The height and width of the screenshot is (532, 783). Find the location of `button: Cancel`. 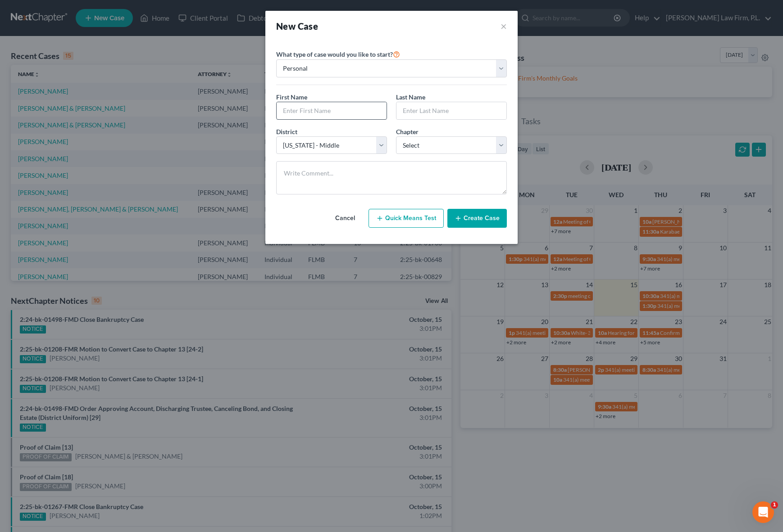

button: Cancel is located at coordinates (345, 218).